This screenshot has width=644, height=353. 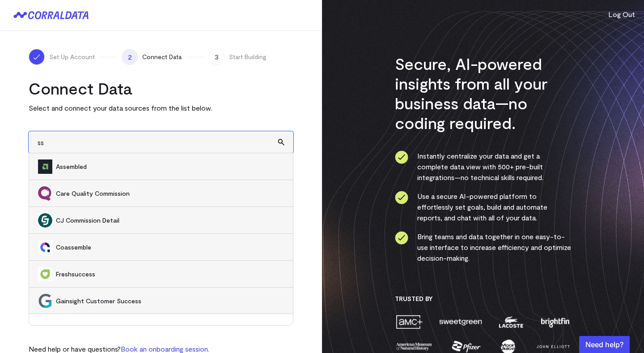 I want to click on span: Connect Data, so click(x=162, y=57).